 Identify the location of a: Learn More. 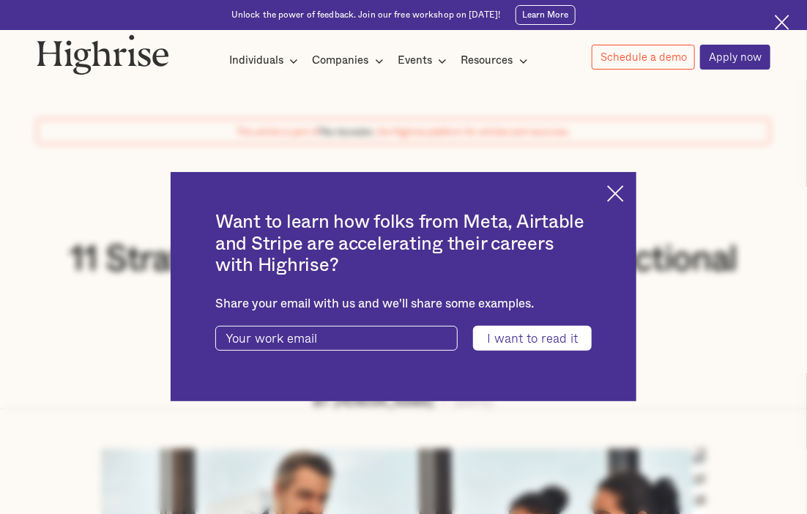
(546, 15).